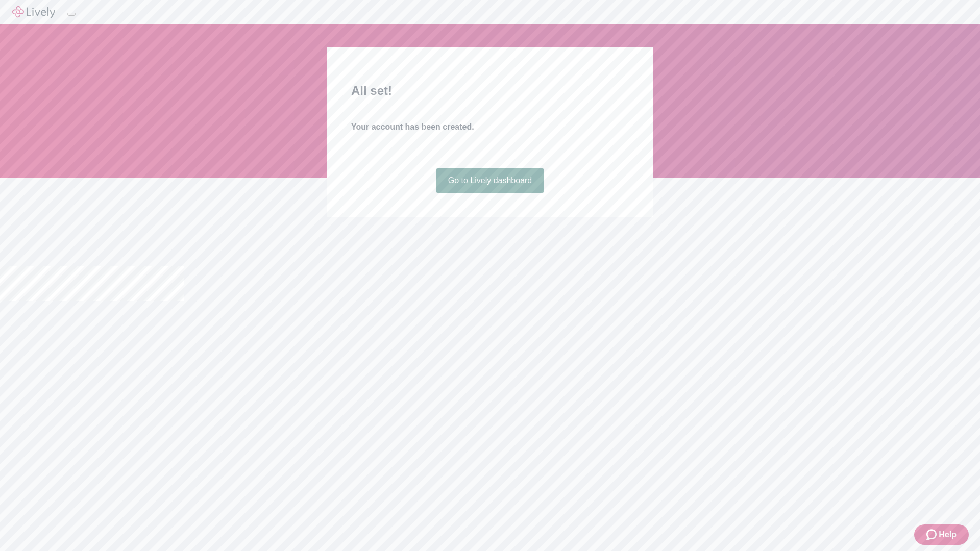 This screenshot has height=551, width=980. What do you see at coordinates (490, 180) in the screenshot?
I see `a: Go to Lively dashboard` at bounding box center [490, 180].